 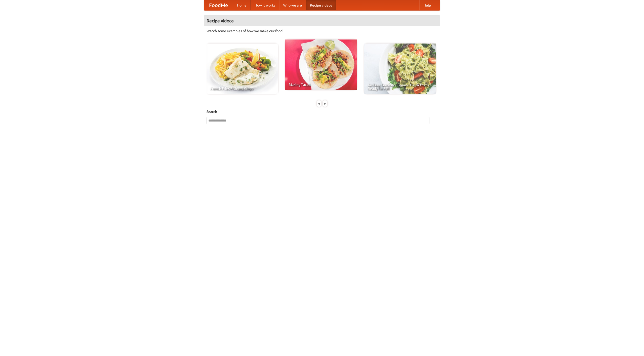 What do you see at coordinates (242, 69) in the screenshot?
I see `a: French Fries Fish and Chips` at bounding box center [242, 69].